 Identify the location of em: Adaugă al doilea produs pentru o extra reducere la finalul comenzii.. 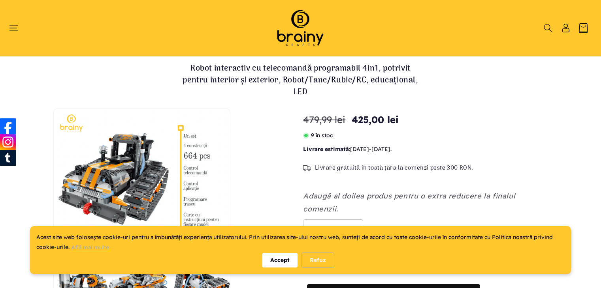
(409, 202).